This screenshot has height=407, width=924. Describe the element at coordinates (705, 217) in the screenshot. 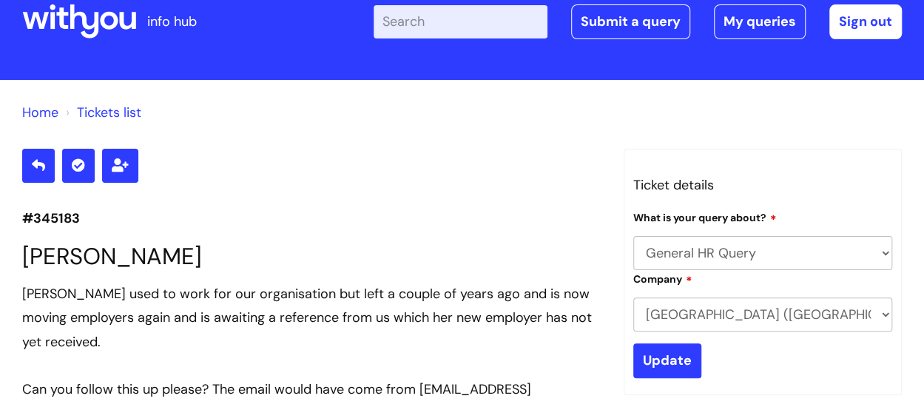

I see `label: What is your query about?` at that location.